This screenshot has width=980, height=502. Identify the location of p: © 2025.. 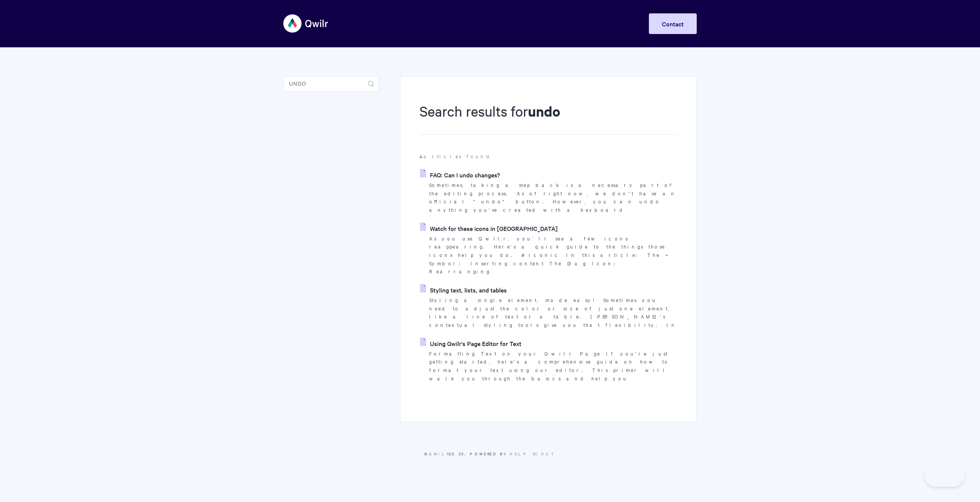
(490, 454).